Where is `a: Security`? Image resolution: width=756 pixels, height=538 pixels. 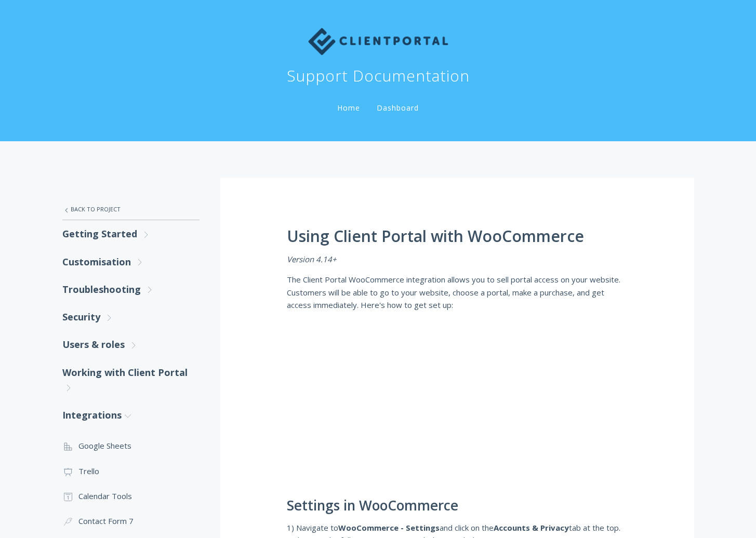 a: Security is located at coordinates (131, 317).